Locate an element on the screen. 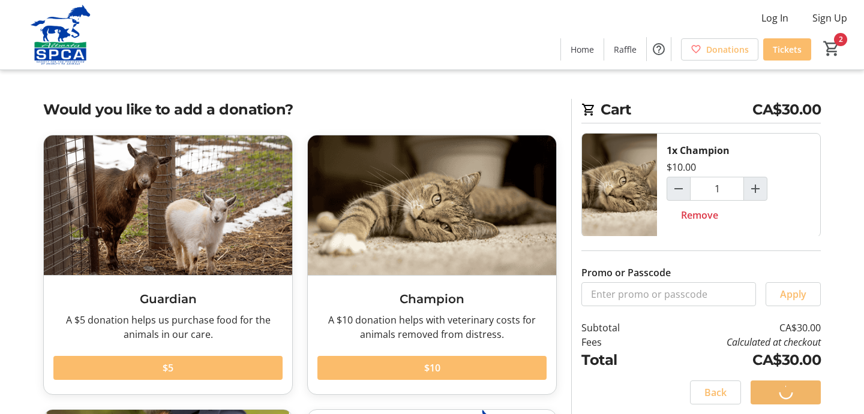  img: Alberta SPCA's Logo is located at coordinates (61, 35).